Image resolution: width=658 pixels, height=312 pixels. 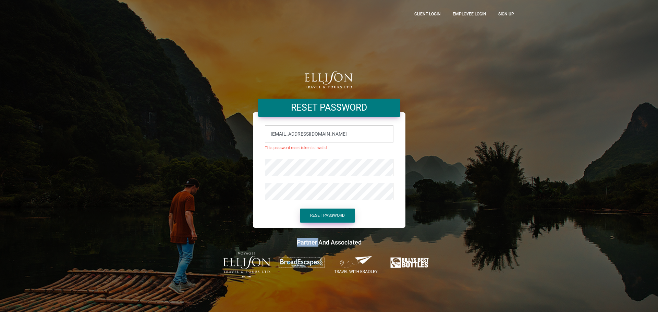 I want to click on a: Employee Login, so click(x=470, y=14).